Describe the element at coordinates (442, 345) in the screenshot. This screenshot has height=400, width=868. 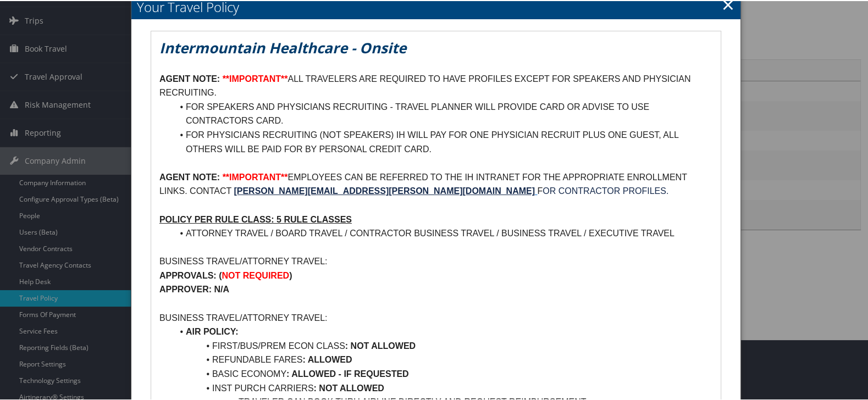
I see `li: FIRST/BUS/PREM ECON CLASS` at that location.